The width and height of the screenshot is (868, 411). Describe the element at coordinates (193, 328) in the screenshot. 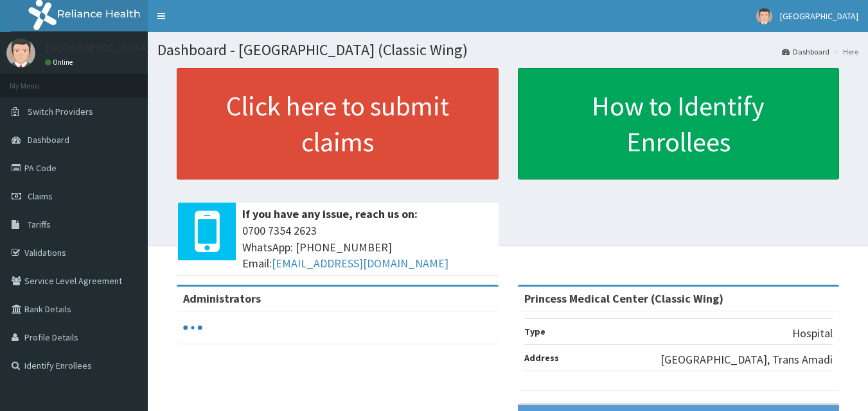

I see `svg: audio-loading` at that location.